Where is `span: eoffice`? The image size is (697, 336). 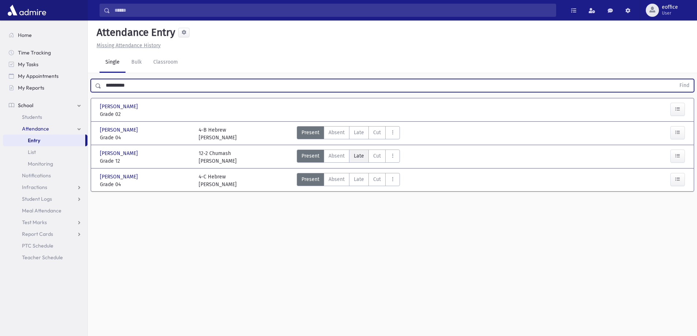
span: eoffice is located at coordinates (670, 7).